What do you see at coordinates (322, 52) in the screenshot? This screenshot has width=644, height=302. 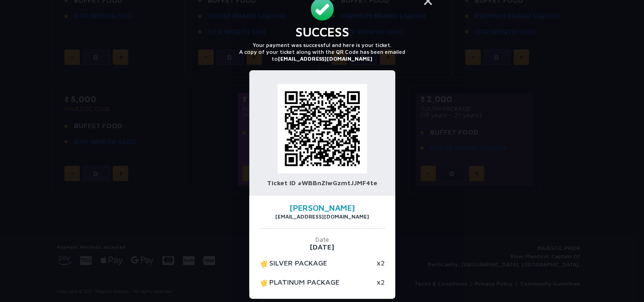 I see `p: Your payment was successful and here is your ticket. A copy of your ticket along with the QR Code...` at bounding box center [322, 52].